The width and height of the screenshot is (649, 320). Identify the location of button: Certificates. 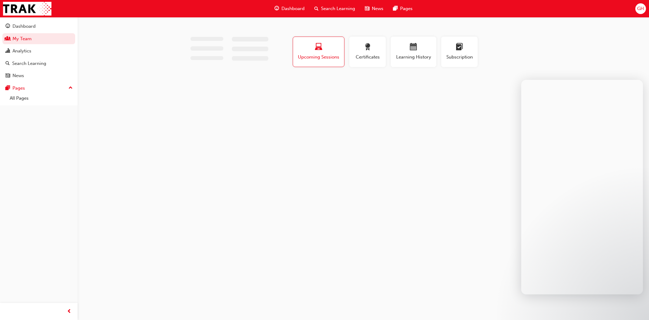
(368, 52).